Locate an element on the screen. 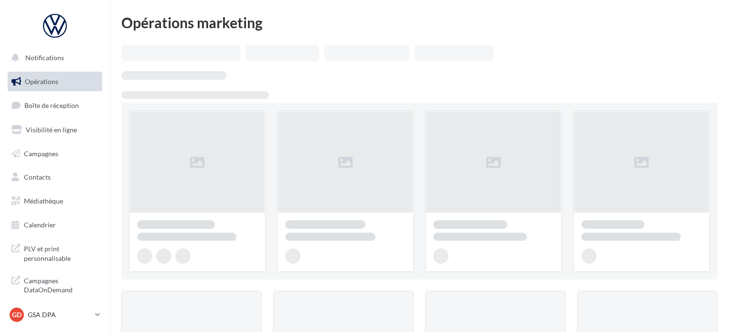 The width and height of the screenshot is (729, 332). span: PLV et print personnalisable is located at coordinates (61, 252).